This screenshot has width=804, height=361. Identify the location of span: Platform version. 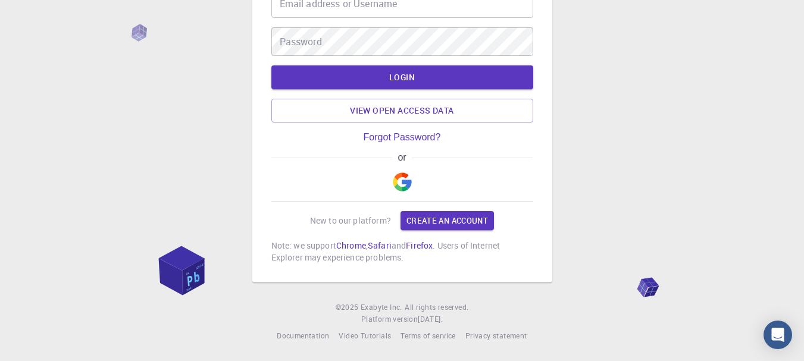
(389, 320).